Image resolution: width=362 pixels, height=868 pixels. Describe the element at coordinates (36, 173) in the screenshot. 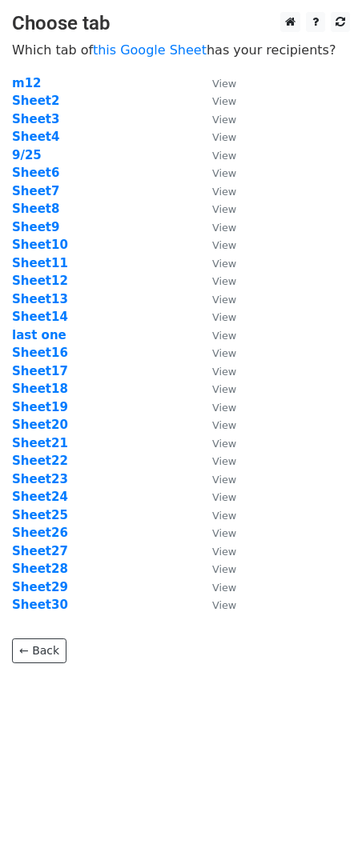

I see `strong: Sheet6` at that location.